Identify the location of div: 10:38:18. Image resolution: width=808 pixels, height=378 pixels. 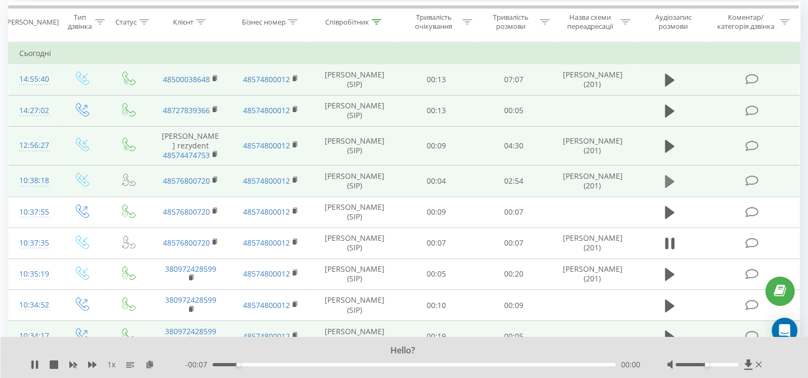
(33, 181).